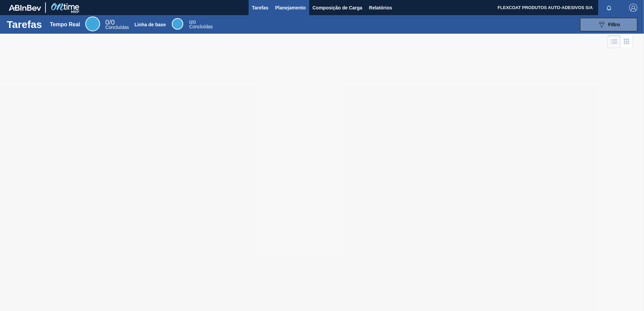  I want to click on div: Linha de base, so click(150, 24).